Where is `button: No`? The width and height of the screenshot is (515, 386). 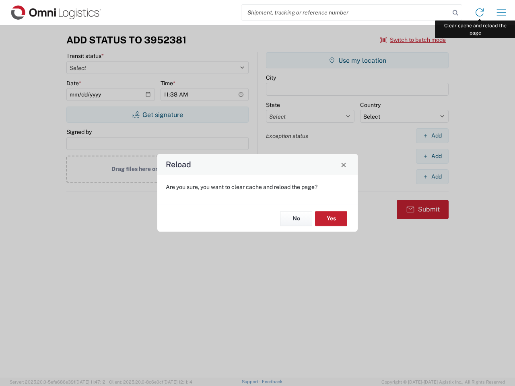
button: No is located at coordinates (296, 218).